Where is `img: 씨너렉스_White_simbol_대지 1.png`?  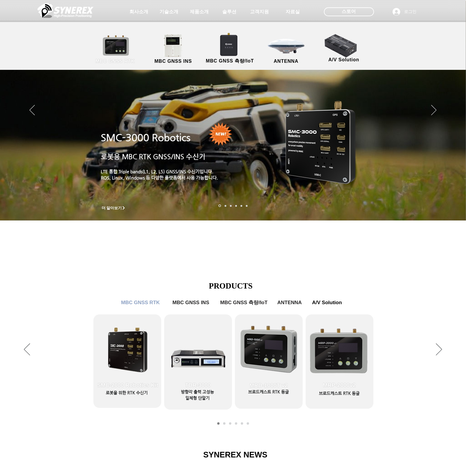
img: 씨너렉스_White_simbol_대지 1.png is located at coordinates (66, 10).